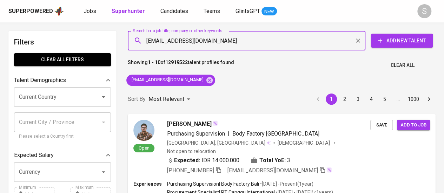 Image resolution: width=444 pixels, height=193 pixels. Describe the element at coordinates (31, 11) in the screenshot. I see `div: Superpowered` at that location.